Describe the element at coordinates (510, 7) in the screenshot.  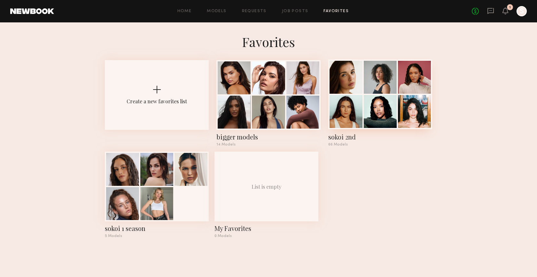
I see `div: 1` at that location.